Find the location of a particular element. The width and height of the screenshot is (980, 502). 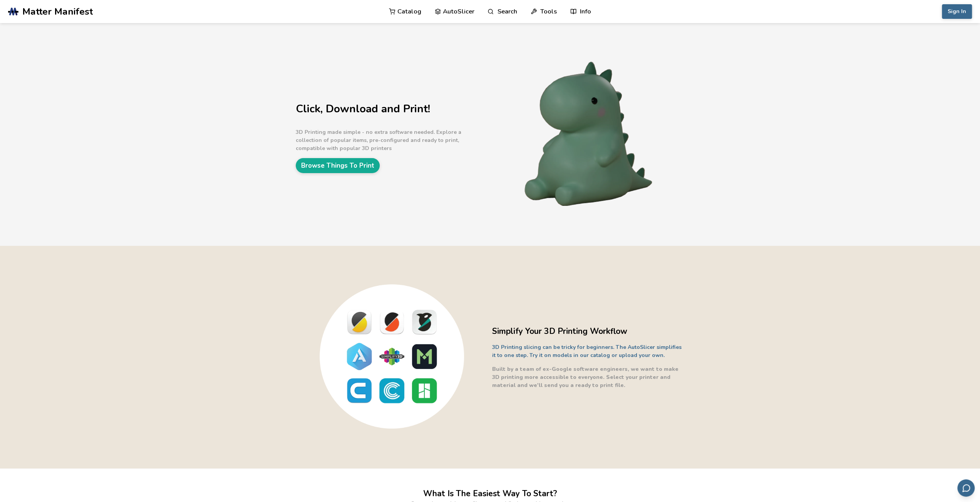

h1: Click, Download and Print! is located at coordinates (391, 109).